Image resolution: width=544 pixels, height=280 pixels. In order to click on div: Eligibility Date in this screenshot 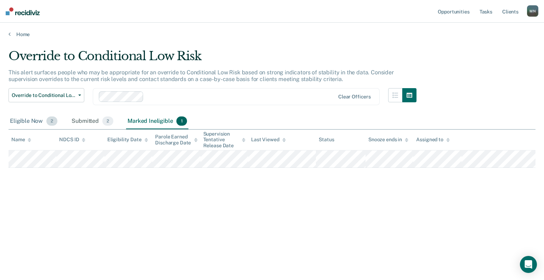, I will do `click(127, 140)`.